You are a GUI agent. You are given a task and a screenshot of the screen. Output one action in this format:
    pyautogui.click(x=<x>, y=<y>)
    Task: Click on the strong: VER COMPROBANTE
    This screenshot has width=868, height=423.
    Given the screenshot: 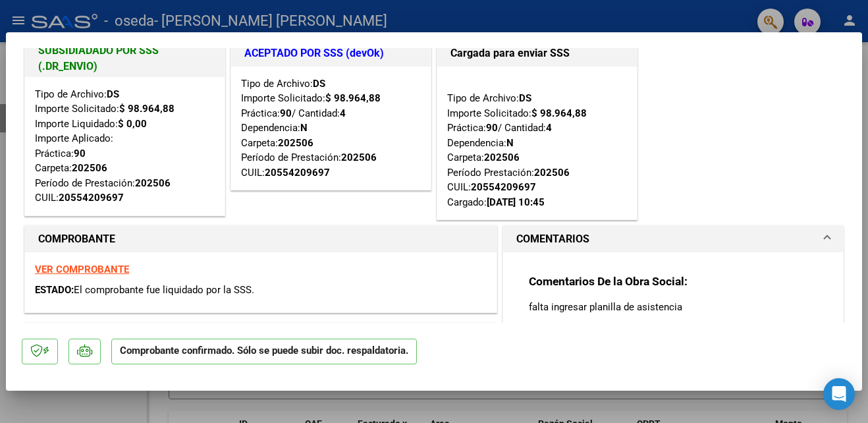 What is the action you would take?
    pyautogui.click(x=82, y=269)
    